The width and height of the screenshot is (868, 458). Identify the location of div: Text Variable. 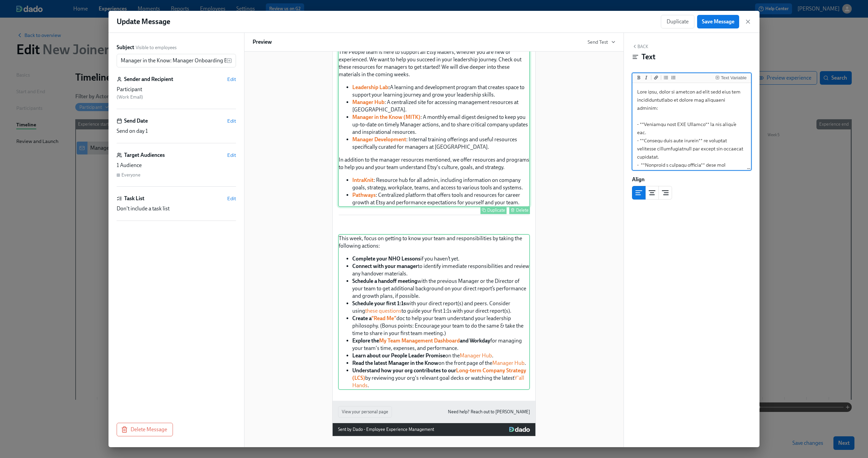
(734, 78).